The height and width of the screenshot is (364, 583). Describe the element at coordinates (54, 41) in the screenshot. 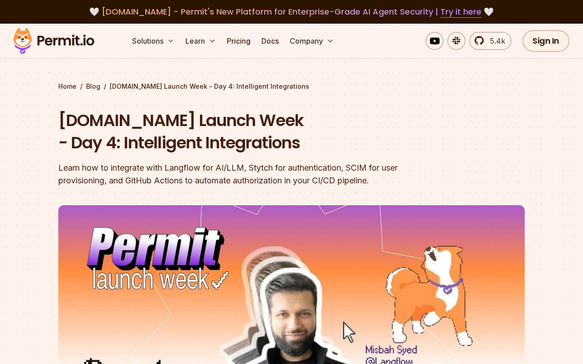

I see `img: Permit logo` at that location.